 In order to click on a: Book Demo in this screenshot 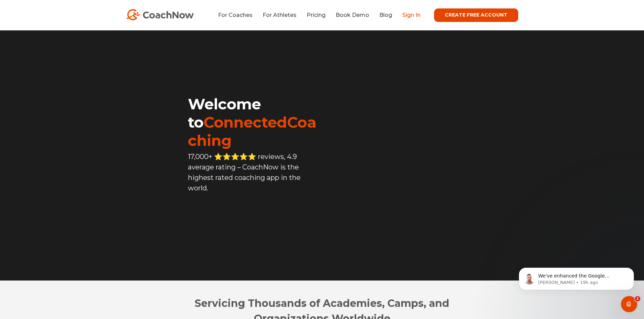, I will do `click(352, 15)`.